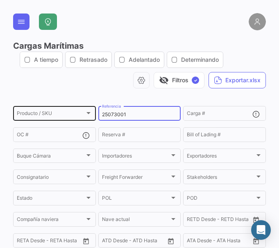  Describe the element at coordinates (261, 230) in the screenshot. I see `div: Abrir Intercom Messenger` at that location.